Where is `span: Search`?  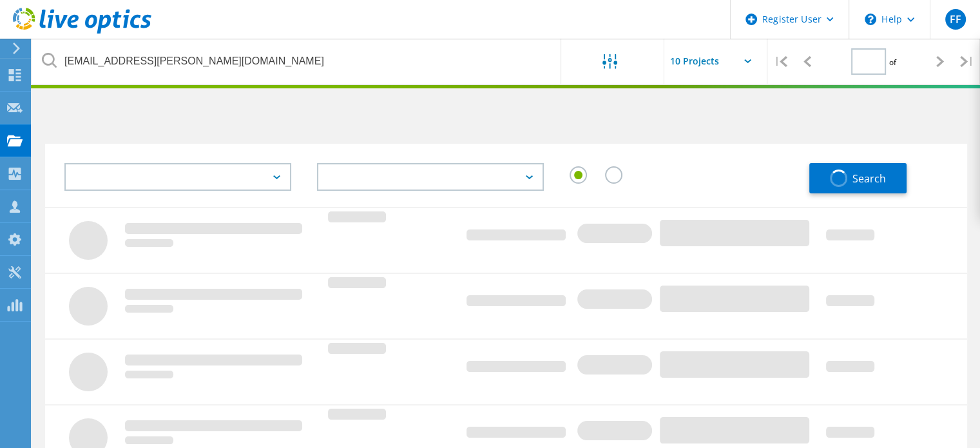 span: Search is located at coordinates (869, 179).